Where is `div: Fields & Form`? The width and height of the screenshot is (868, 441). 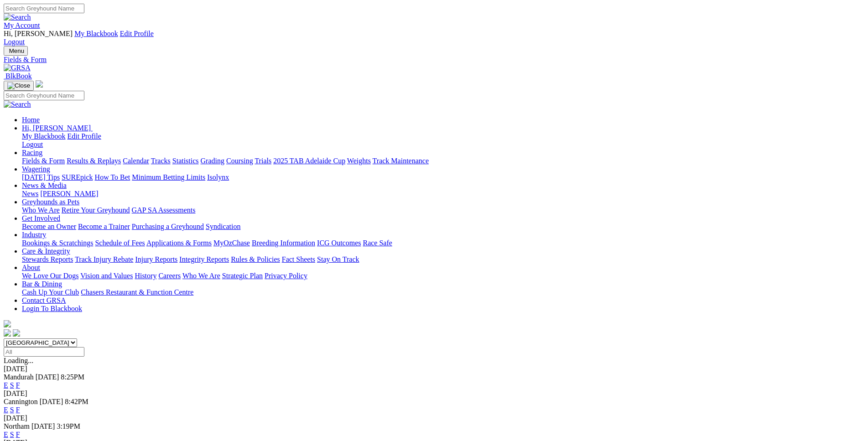 div: Fields & Form is located at coordinates (434, 60).